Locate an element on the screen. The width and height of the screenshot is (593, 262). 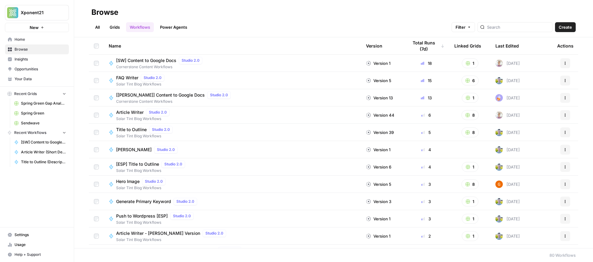
span: Recent Workflows is located at coordinates (30, 133).